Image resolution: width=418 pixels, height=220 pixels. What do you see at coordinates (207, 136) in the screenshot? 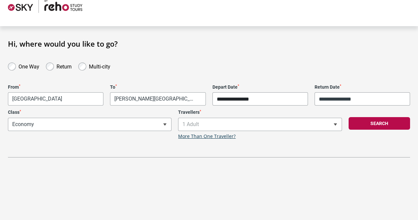
I see `a: More Than One Traveller?` at bounding box center [207, 136].